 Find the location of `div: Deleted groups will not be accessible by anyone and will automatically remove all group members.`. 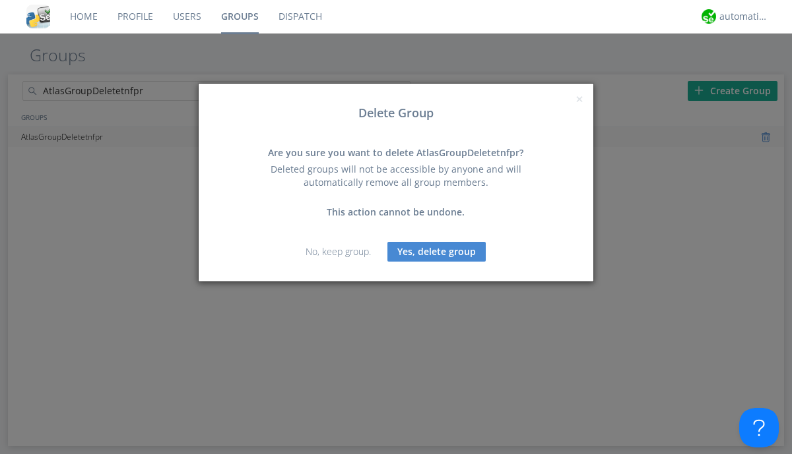

div: Deleted groups will not be accessible by anyone and will automatically remove all group members. is located at coordinates (396, 176).